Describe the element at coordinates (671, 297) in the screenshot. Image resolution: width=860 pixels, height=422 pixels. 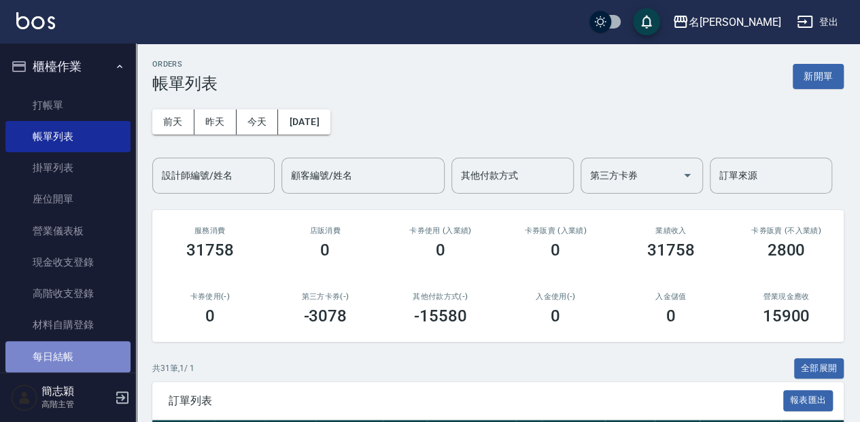
I see `h2: 入金儲值` at that location.